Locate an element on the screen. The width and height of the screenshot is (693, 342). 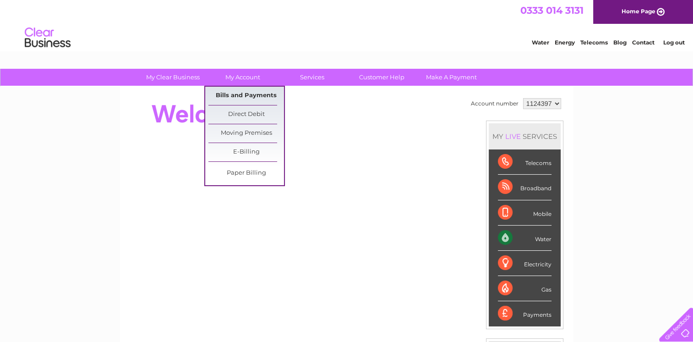
a: My Clear Business is located at coordinates (173, 77).